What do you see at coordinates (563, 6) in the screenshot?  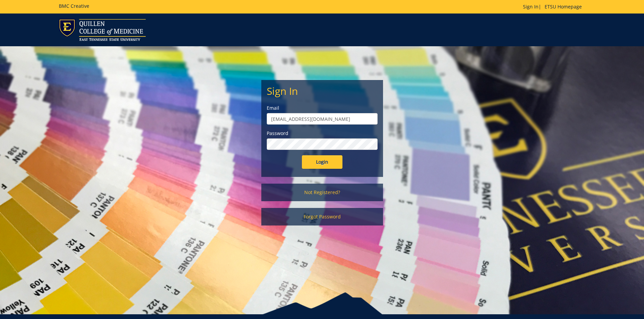 I see `a: ETSU Homepage` at bounding box center [563, 6].